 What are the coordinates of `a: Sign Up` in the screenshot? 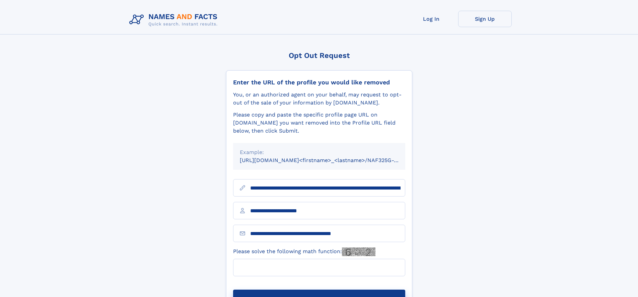 It's located at (485, 19).